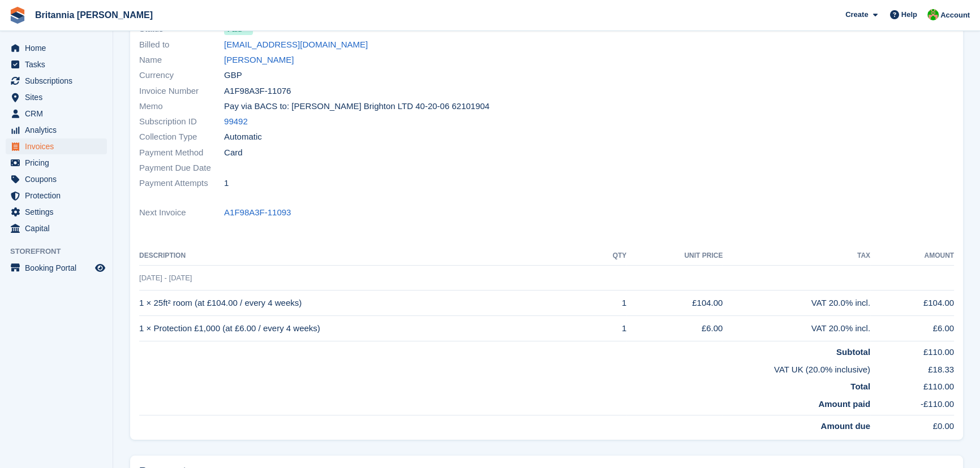 The width and height of the screenshot is (980, 468). Describe the element at coordinates (796, 256) in the screenshot. I see `th: Tax` at that location.